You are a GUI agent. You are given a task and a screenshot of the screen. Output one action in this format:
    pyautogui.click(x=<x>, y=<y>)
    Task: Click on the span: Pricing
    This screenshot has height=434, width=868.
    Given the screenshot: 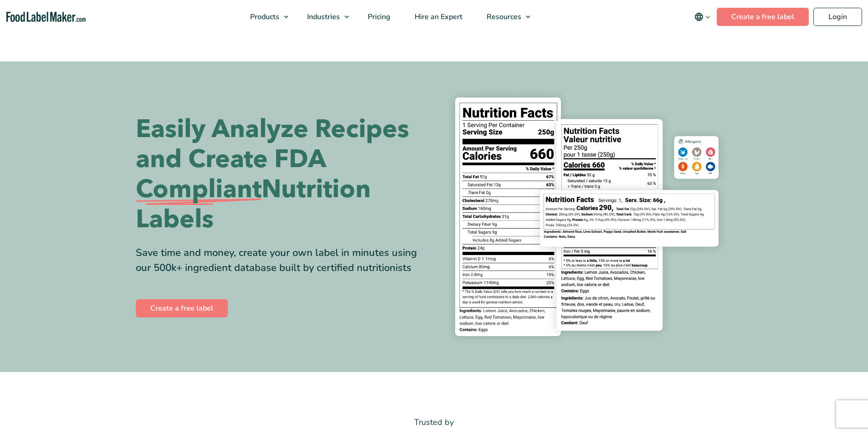 What is the action you would take?
    pyautogui.click(x=378, y=16)
    